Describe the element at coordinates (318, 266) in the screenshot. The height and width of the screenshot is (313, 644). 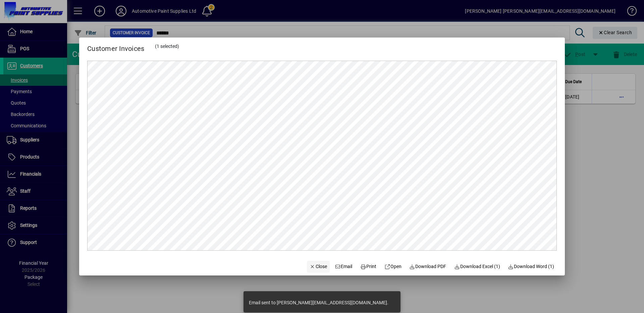
I see `span: Close` at that location.